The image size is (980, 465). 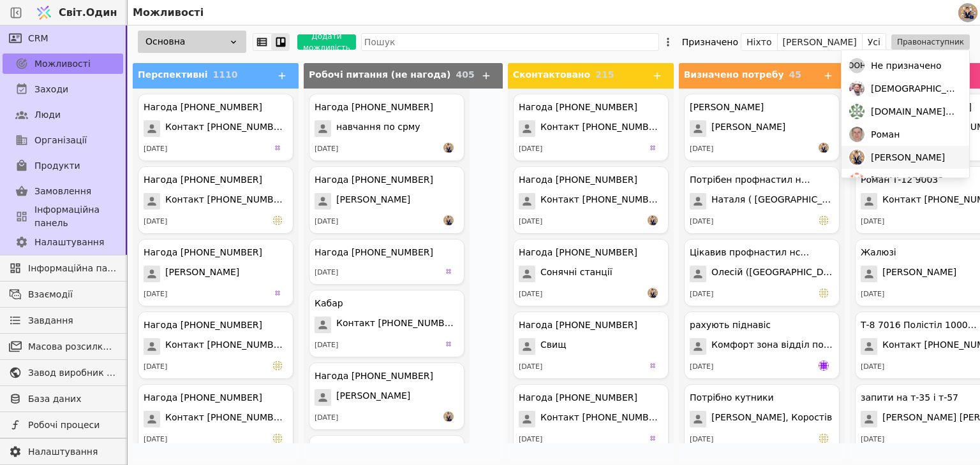 I want to click on font: Цікавив профнастил нс-20, рал 7021, 1000м\кв, so click(x=800, y=253).